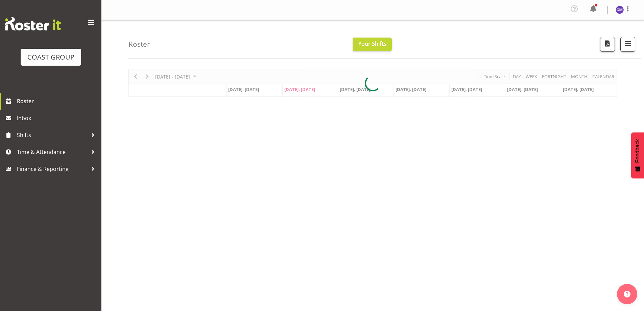 The image size is (644, 311). Describe the element at coordinates (628, 44) in the screenshot. I see `button: Filter Shifts` at that location.